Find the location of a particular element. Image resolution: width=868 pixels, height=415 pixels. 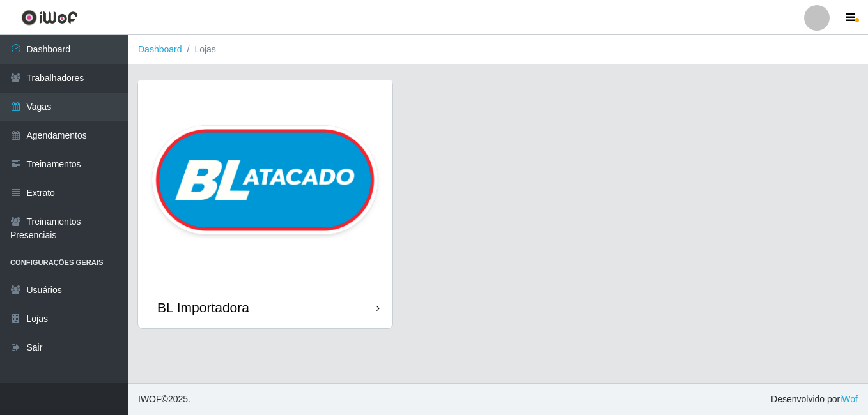

img: cardImg is located at coordinates (265, 183).